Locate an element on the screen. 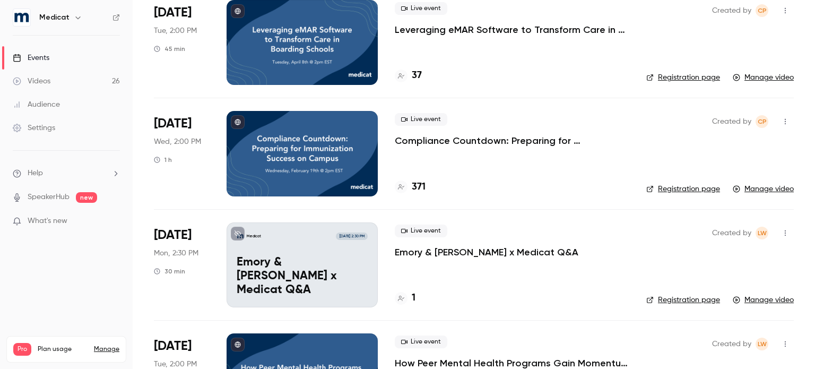 The width and height of the screenshot is (815, 369). div: 1 h is located at coordinates (163, 160).